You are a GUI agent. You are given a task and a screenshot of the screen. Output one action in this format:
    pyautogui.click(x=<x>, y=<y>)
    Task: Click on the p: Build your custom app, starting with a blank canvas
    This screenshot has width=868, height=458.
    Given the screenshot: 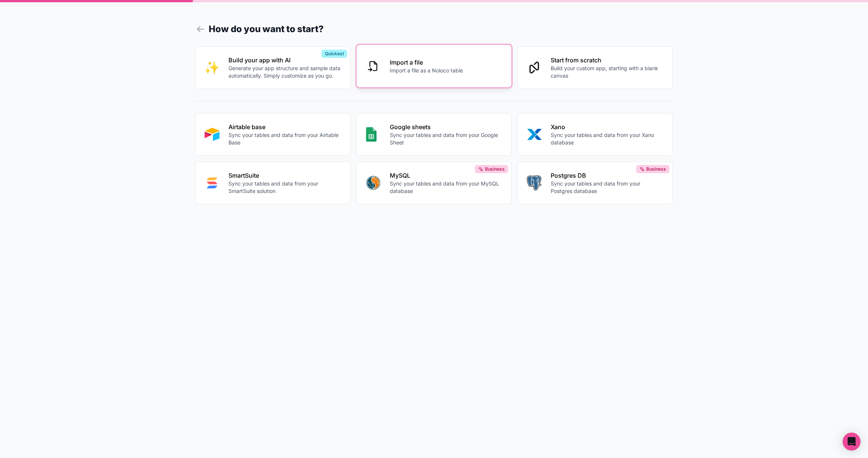 What is the action you would take?
    pyautogui.click(x=607, y=72)
    